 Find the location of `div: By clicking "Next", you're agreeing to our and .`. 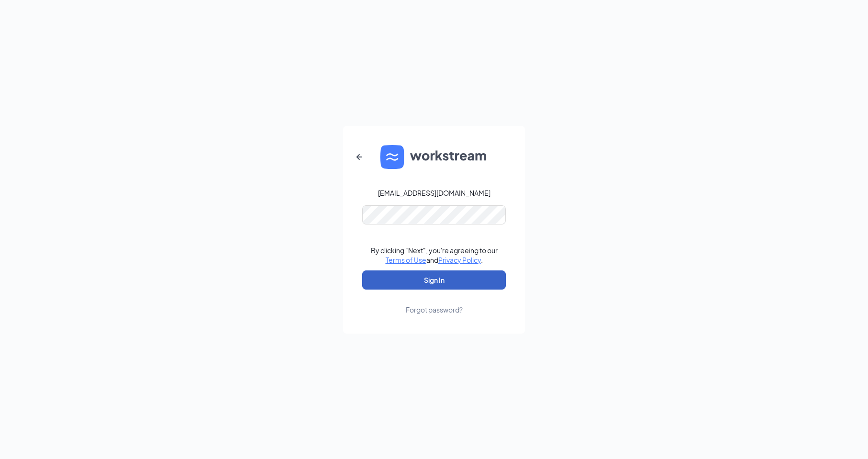

div: By clicking "Next", you're agreeing to our and . is located at coordinates (434, 255).